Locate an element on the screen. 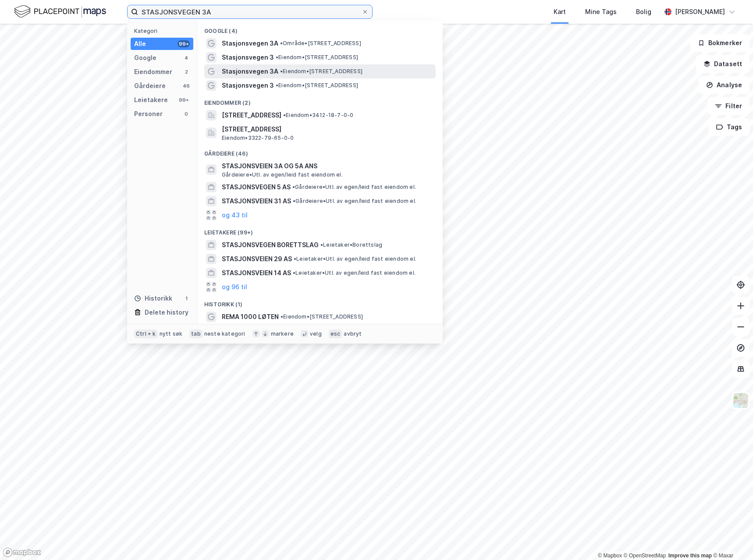 This screenshot has height=560, width=753. button: Filter is located at coordinates (728, 106).